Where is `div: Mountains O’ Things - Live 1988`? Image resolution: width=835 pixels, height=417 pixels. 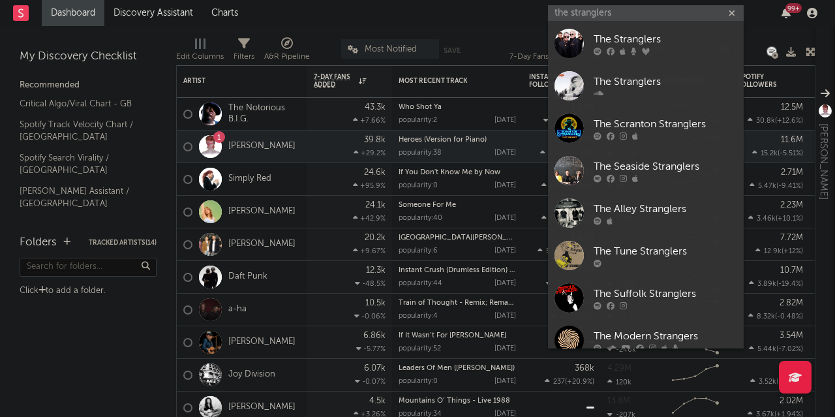 div: Mountains O’ Things - Live 1988 is located at coordinates (457, 401).